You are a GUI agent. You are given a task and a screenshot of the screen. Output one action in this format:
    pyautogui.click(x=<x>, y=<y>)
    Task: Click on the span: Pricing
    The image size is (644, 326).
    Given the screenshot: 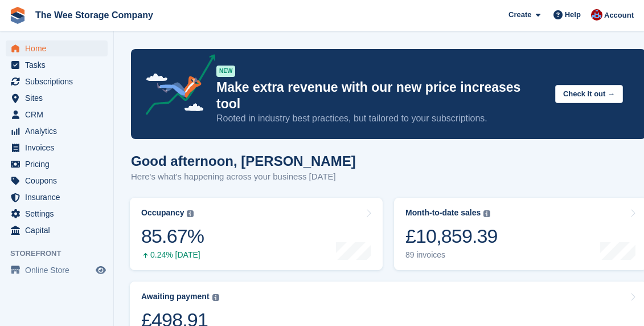 What is the action you would take?
    pyautogui.click(x=59, y=164)
    